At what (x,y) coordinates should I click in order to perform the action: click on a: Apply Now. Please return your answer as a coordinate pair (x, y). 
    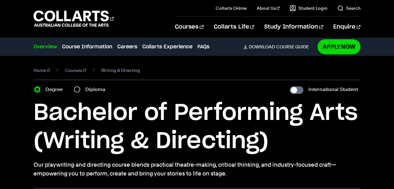
    Looking at the image, I should click on (339, 46).